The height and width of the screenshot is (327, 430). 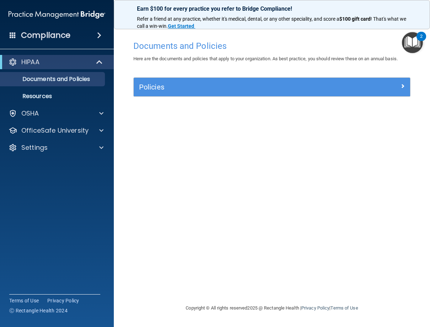 I want to click on a: HIPAA, so click(x=56, y=62).